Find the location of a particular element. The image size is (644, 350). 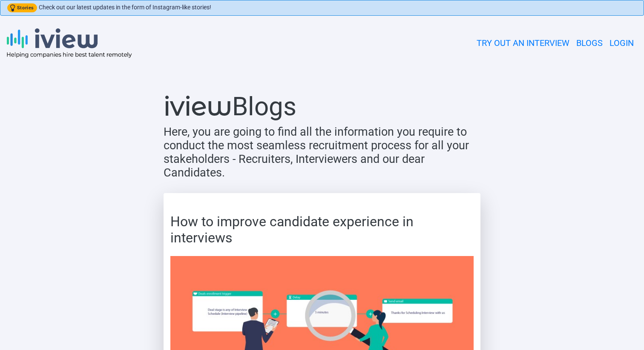

a: Stories is located at coordinates (22, 8).